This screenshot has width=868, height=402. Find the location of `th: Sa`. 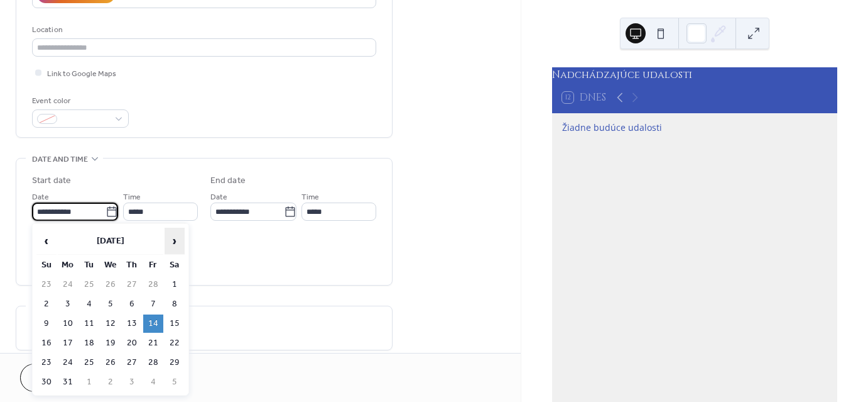

th: Sa is located at coordinates (174, 265).